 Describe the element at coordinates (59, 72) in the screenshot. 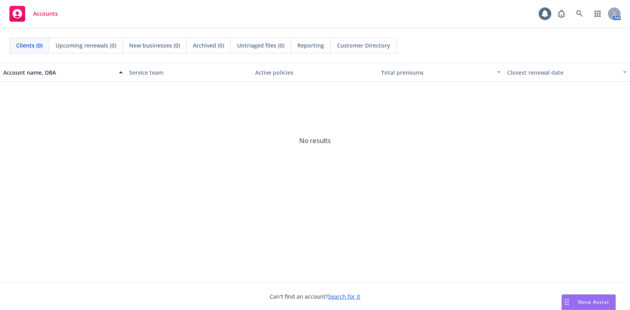

I see `div: Account name, DBA` at that location.